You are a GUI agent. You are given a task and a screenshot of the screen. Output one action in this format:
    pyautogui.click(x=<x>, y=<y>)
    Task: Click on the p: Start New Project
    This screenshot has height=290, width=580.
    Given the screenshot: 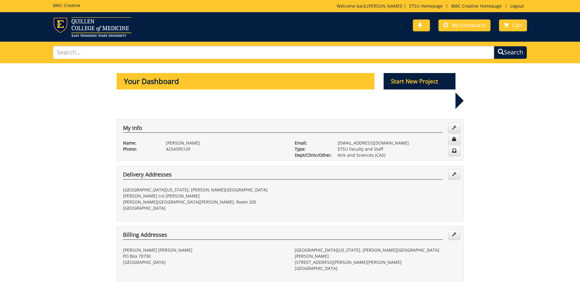 What is the action you would take?
    pyautogui.click(x=420, y=81)
    